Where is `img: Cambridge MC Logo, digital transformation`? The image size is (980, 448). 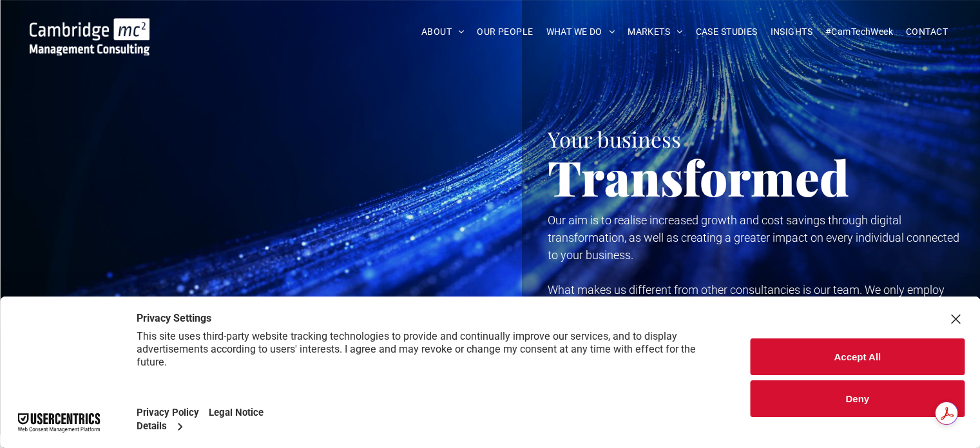
img: Cambridge MC Logo, digital transformation is located at coordinates (90, 37).